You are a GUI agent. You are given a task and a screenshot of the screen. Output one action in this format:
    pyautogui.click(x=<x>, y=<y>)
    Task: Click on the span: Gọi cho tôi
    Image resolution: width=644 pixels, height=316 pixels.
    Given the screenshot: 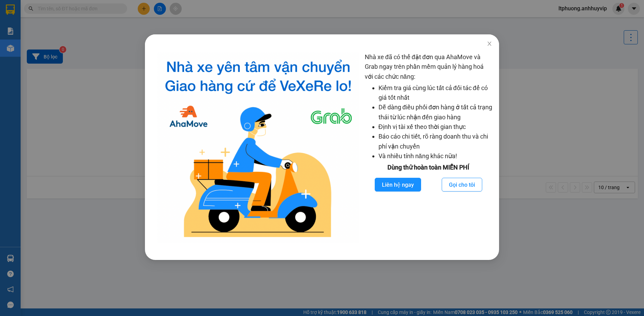 What is the action you would take?
    pyautogui.click(x=461, y=185)
    